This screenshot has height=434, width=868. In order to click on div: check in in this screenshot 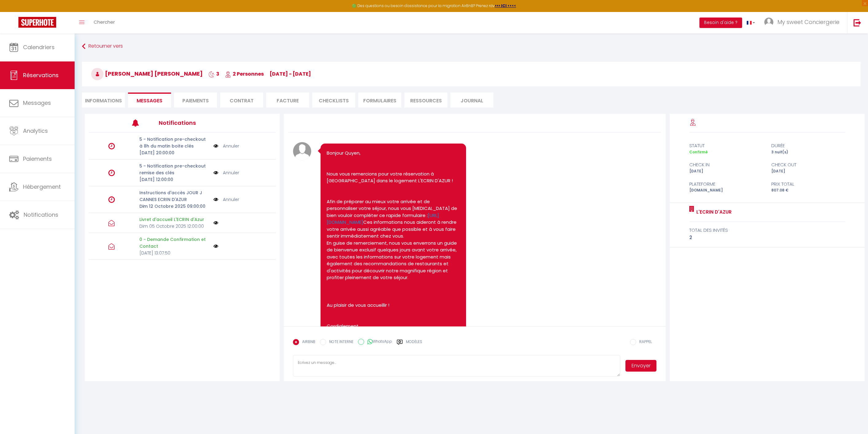, I will do `click(726, 164)`.